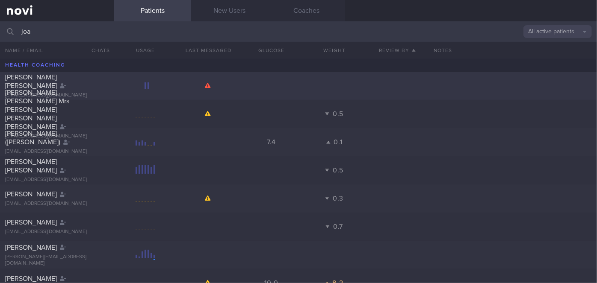 The height and width of the screenshot is (283, 597). What do you see at coordinates (338, 199) in the screenshot?
I see `span: 0.3` at bounding box center [338, 199].